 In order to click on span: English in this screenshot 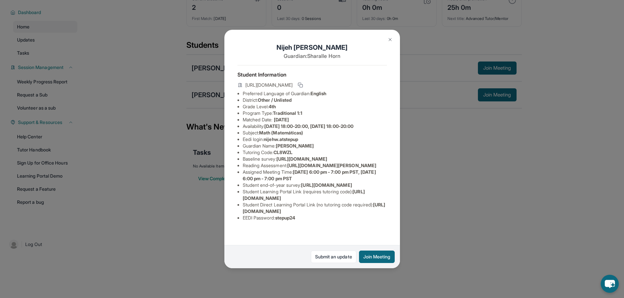, I will do `click(318, 93)`.